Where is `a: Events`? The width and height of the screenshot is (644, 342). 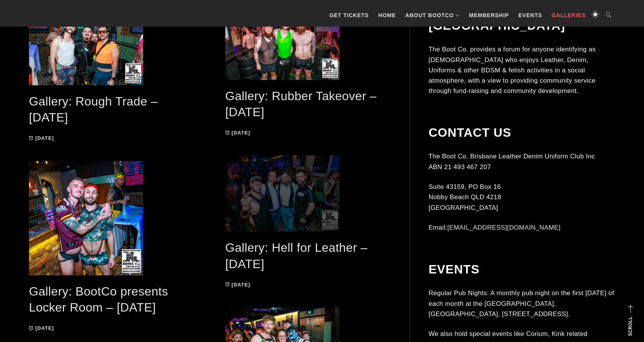
a: Events is located at coordinates (531, 15).